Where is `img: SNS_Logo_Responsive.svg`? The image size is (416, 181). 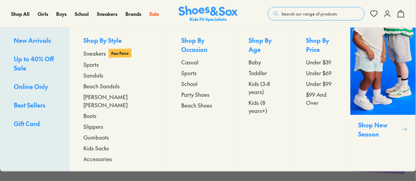
img: SNS_Logo_Responsive.svg is located at coordinates (208, 14).